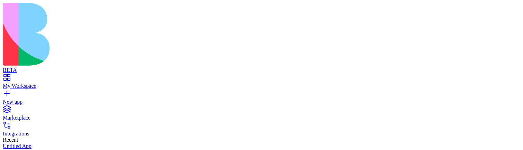  Describe the element at coordinates (262, 134) in the screenshot. I see `div: Integrations` at that location.